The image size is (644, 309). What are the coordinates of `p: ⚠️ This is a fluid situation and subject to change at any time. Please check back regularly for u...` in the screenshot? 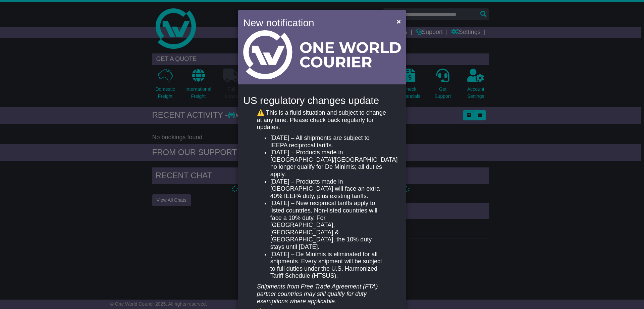 It's located at (322, 120).